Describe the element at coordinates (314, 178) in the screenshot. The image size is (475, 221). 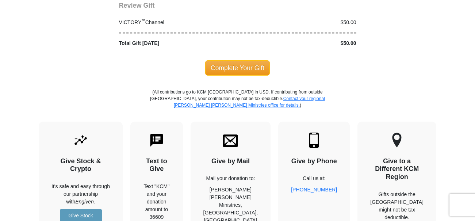
I see `p: Call us at:` at that location.